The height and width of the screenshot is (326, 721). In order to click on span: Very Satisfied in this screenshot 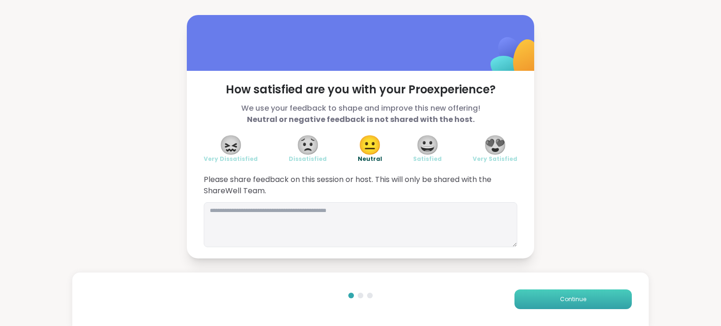, I will do `click(495, 159)`.